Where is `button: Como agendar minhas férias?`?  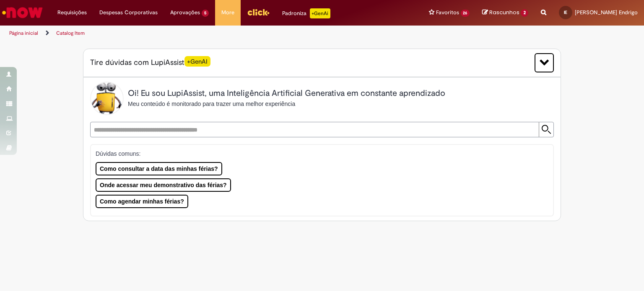 button: Como agendar minhas férias? is located at coordinates (142, 201).